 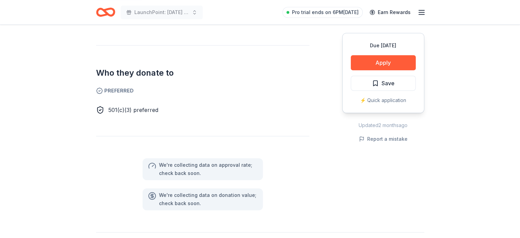 I want to click on div: We ' re collecting data on donation value ; check back soon., so click(x=208, y=199).